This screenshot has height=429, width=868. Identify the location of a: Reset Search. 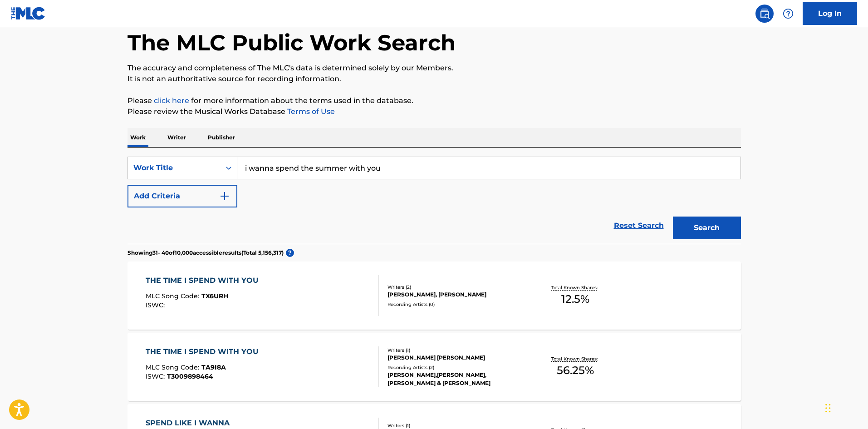
(639, 226).